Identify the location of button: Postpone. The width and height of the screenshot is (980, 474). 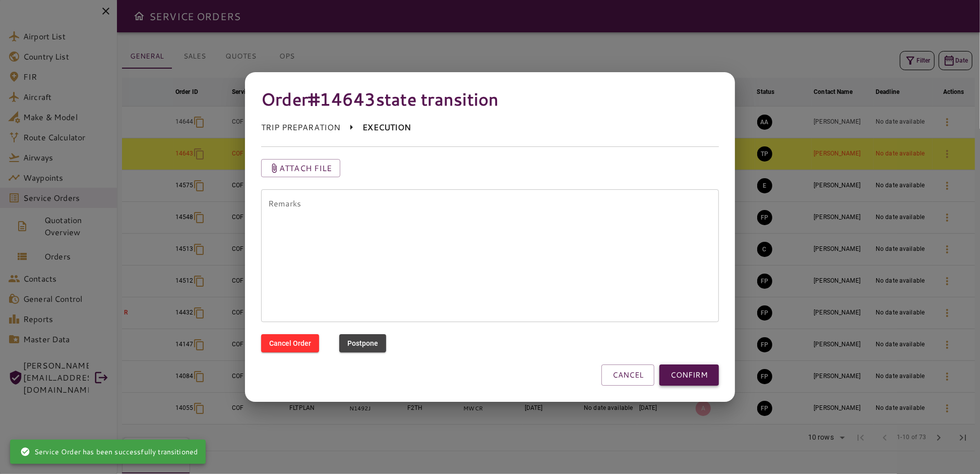
(362, 343).